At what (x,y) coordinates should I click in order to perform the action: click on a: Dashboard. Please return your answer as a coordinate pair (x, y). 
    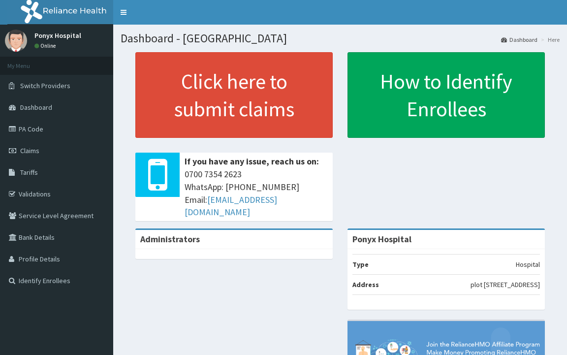
    Looking at the image, I should click on (520, 39).